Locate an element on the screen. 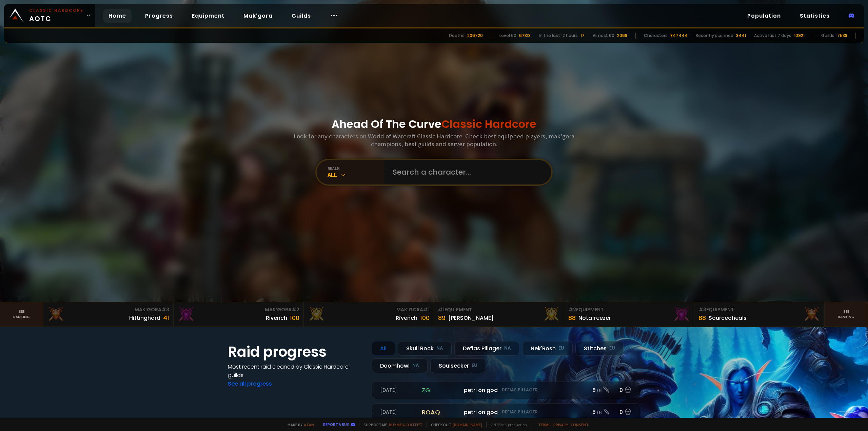 Image resolution: width=868 pixels, height=431 pixels. a: Buy me a coffee is located at coordinates (405, 425).